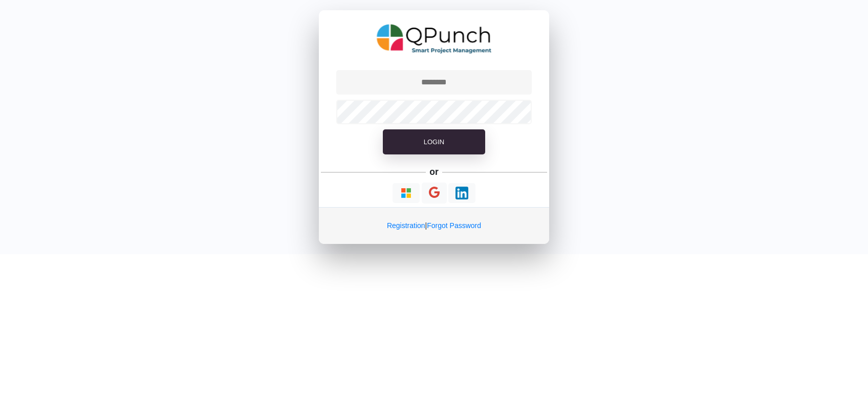  What do you see at coordinates (406, 193) in the screenshot?
I see `button: Continue With Microsoft Azure` at bounding box center [406, 193].